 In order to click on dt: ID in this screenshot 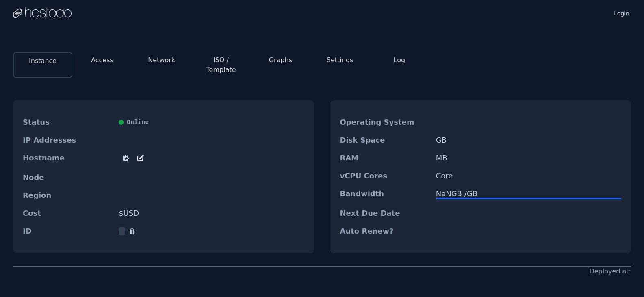, I will do `click(67, 232)`.